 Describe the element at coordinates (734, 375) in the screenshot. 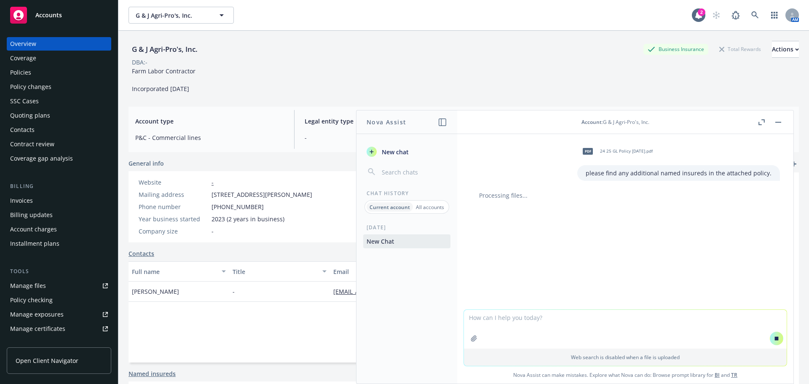

I see `a: TR` at that location.